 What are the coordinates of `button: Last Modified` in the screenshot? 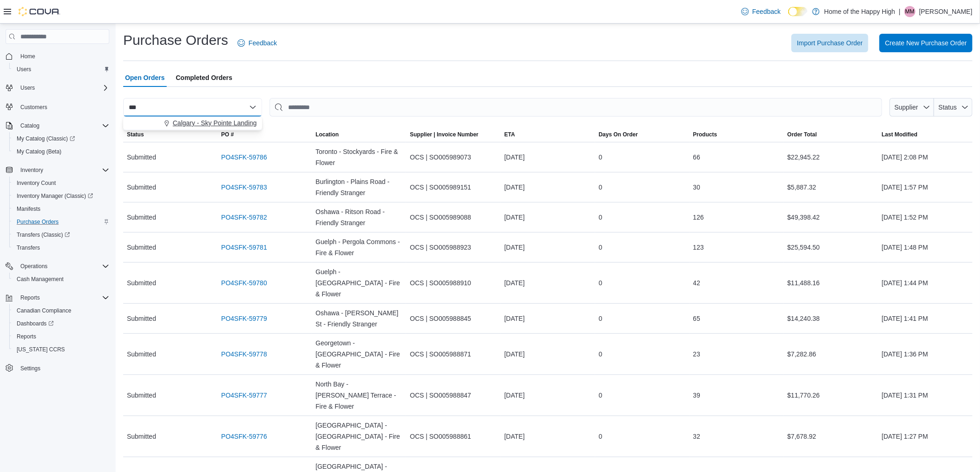 It's located at (925, 134).